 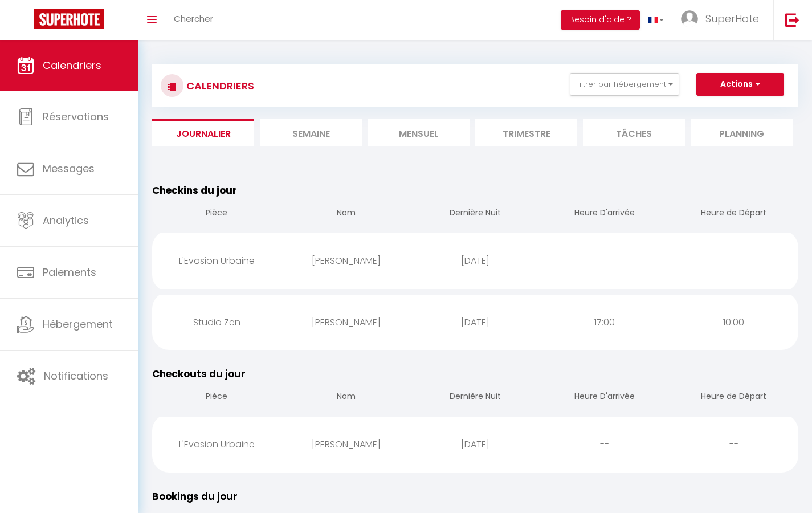 What do you see at coordinates (311, 133) in the screenshot?
I see `li: Semaine` at bounding box center [311, 133].